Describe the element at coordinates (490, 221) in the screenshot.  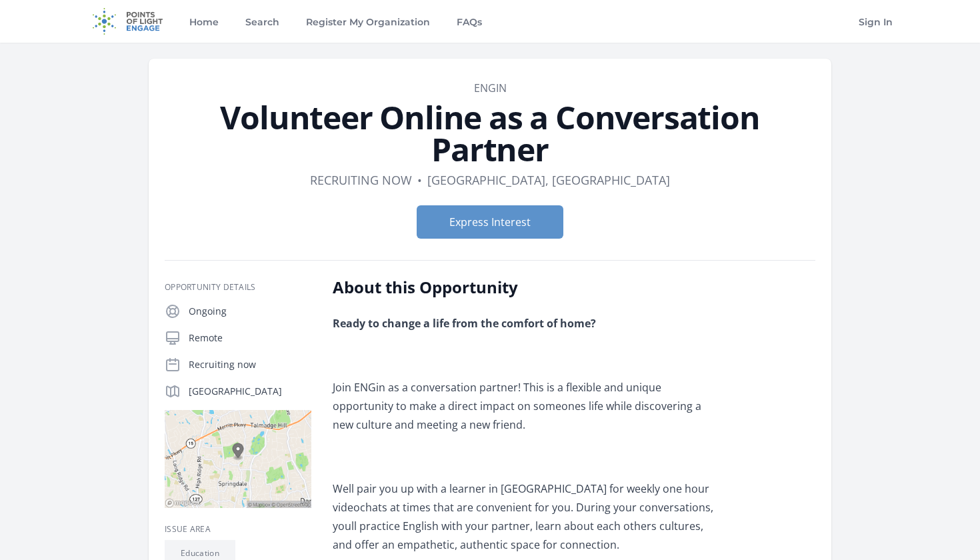
I see `button: Express Interest` at that location.